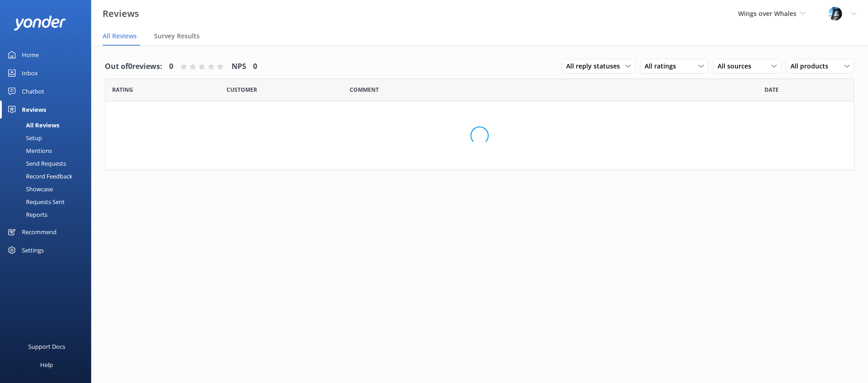  I want to click on h4: Out of 0 reviews:, so click(133, 66).